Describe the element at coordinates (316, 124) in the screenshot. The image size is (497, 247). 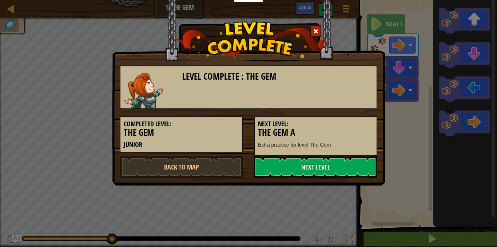
I see `h5: Next Level:` at that location.